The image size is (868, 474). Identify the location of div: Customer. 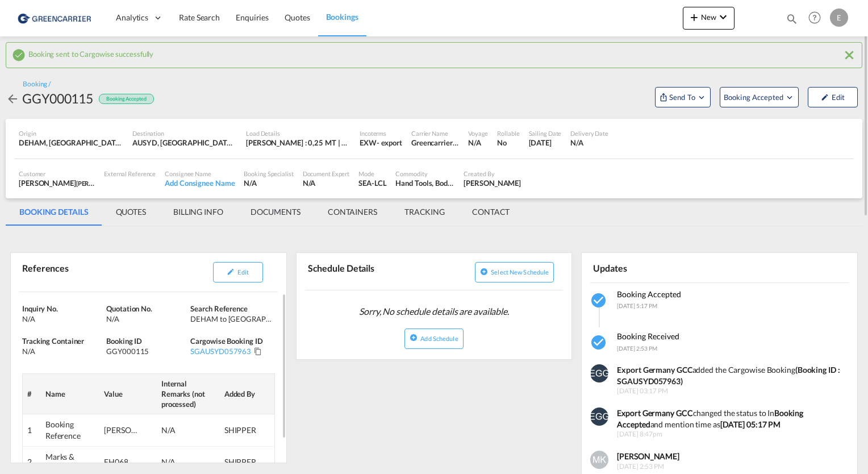
(57, 173).